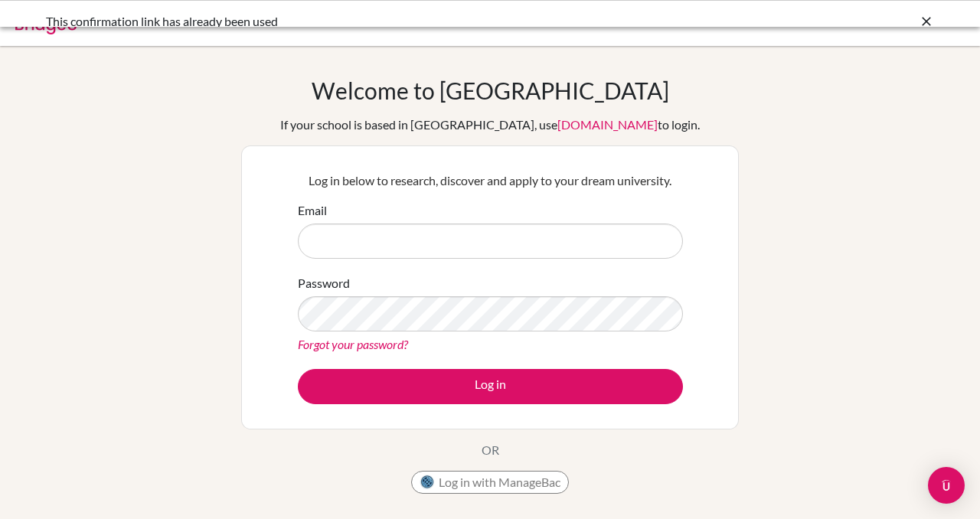 This screenshot has height=519, width=980. Describe the element at coordinates (490, 181) in the screenshot. I see `p: Log in below to research, discover and apply to your dream university.` at that location.